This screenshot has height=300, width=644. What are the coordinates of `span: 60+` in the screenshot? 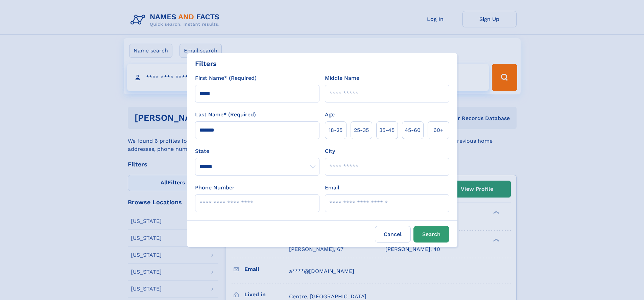 It's located at (438, 130).